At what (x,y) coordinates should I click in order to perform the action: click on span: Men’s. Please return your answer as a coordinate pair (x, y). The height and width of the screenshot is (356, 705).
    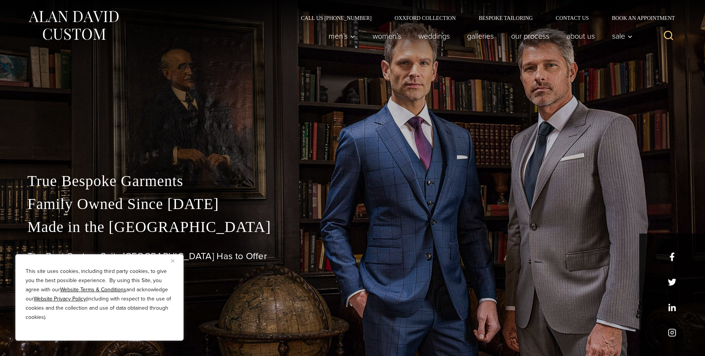
    Looking at the image, I should click on (342, 36).